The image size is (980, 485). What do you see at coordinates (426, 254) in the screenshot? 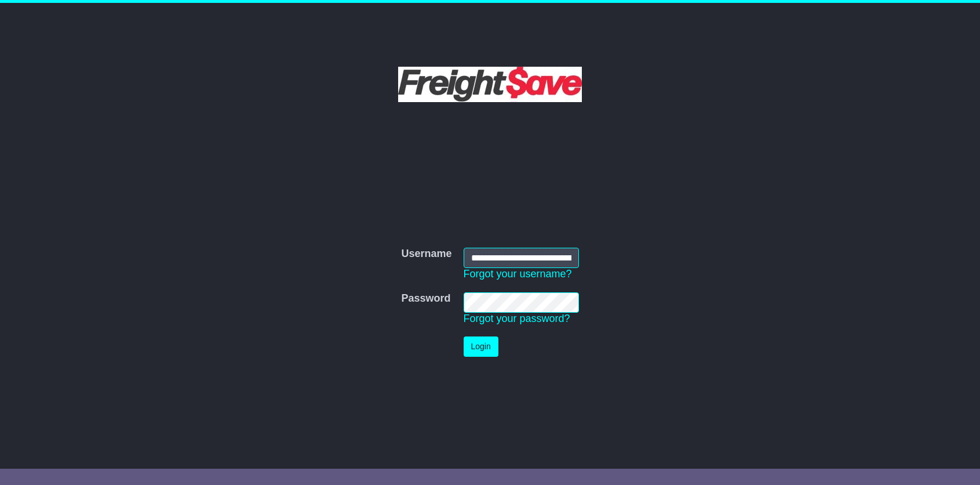
I see `label: Username` at bounding box center [426, 254].